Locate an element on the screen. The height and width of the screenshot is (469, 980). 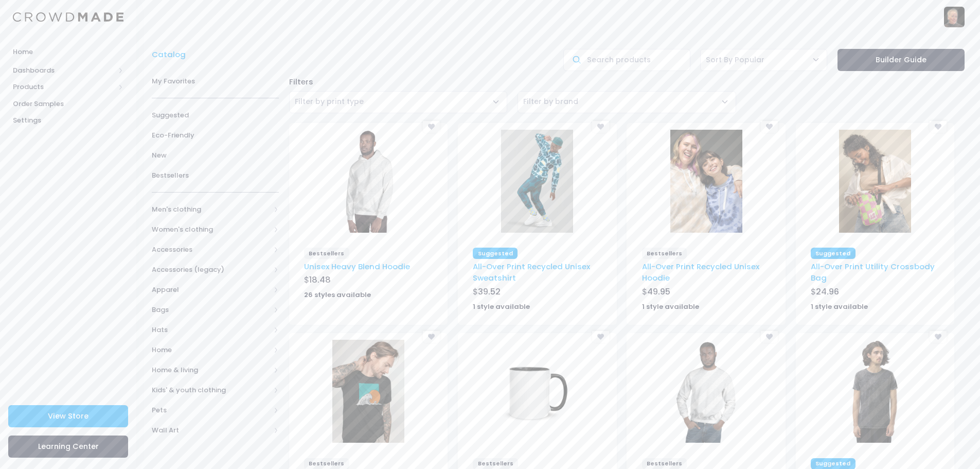
span: Apparel is located at coordinates (211, 290).